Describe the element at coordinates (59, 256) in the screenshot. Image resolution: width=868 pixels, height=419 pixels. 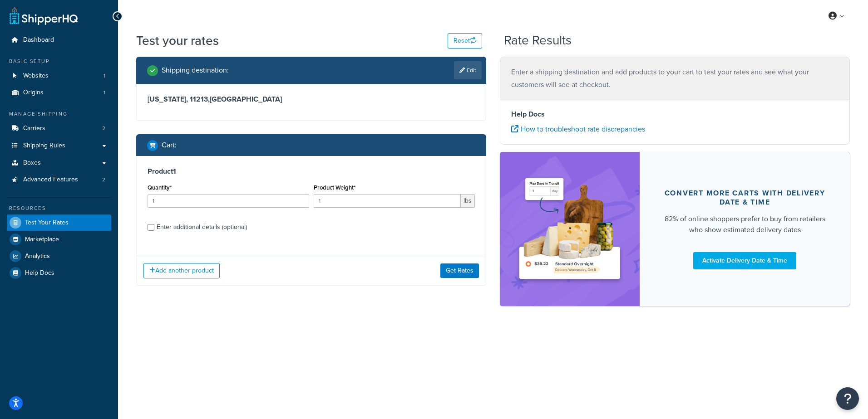
I see `li: Analytics` at that location.